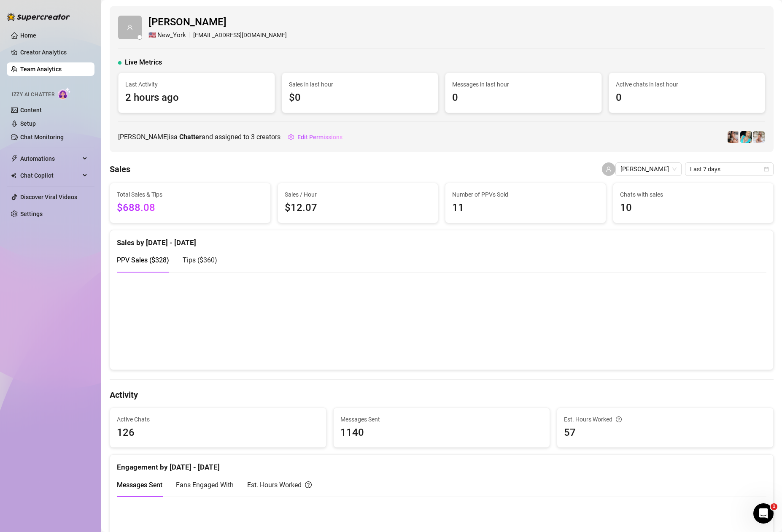 Image resolution: width=782 pixels, height=532 pixels. Describe the element at coordinates (28, 124) in the screenshot. I see `a: Setup` at that location.